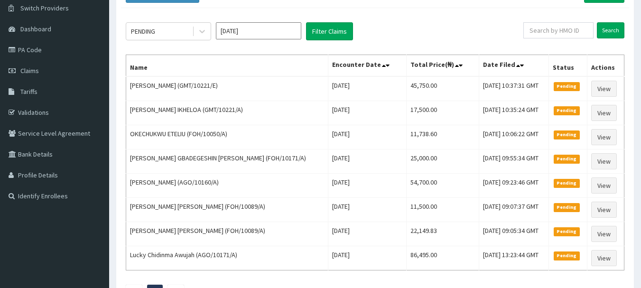 Image resolution: width=641 pixels, height=288 pixels. Describe the element at coordinates (227, 137) in the screenshot. I see `td: OKECHUKWU ETELIU (FOH/10050/A)` at that location.